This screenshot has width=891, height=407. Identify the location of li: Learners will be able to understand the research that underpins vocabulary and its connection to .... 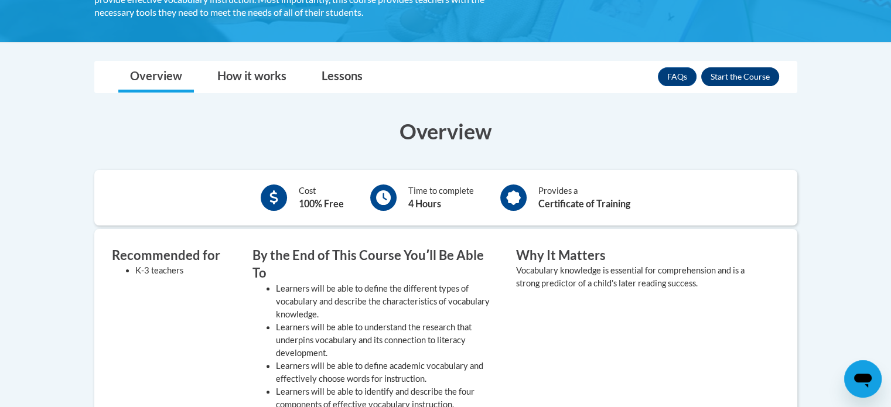
(387, 340).